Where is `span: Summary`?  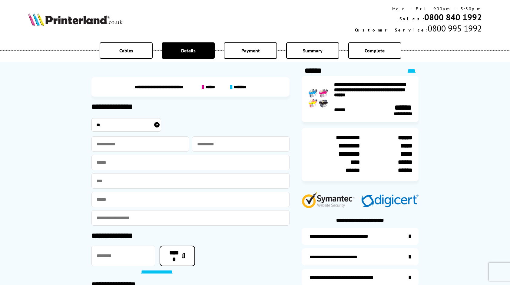 span: Summary is located at coordinates (312, 51).